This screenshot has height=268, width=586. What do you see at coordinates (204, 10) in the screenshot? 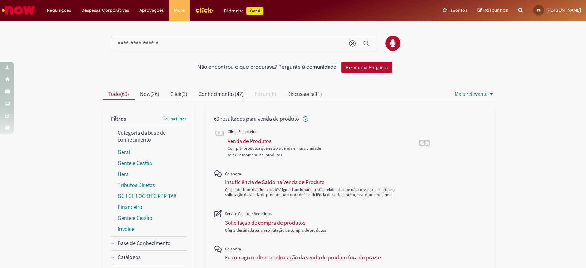
I see `img: click_logo_yellow_360x200.png` at bounding box center [204, 10].